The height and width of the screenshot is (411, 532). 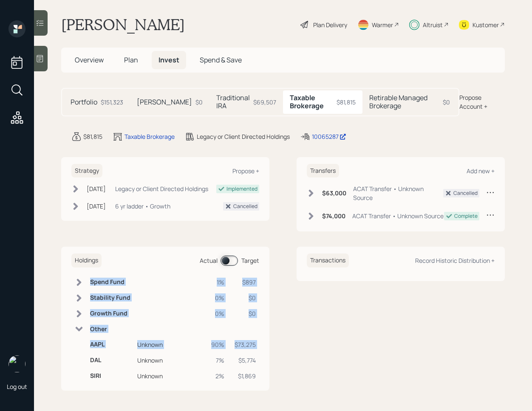 I want to click on h5: Traditional IRA, so click(x=233, y=102).